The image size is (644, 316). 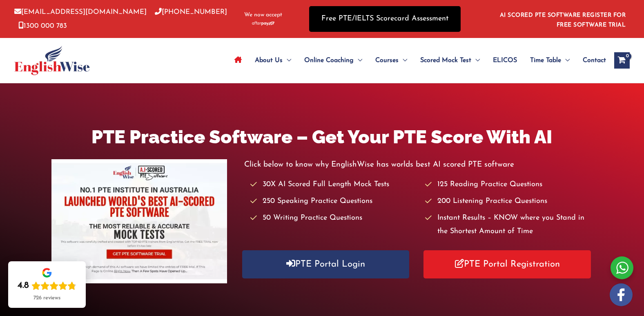 What do you see at coordinates (334, 185) in the screenshot?
I see `li: 30X AI Scored Full Length Mock Tests` at bounding box center [334, 185].